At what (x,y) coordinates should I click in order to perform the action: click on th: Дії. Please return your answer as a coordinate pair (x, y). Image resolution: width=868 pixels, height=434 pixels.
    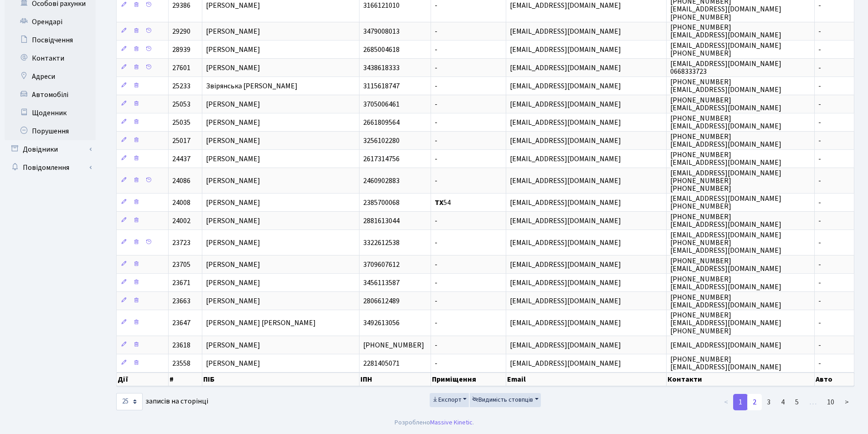
    Looking at the image, I should click on (142, 379).